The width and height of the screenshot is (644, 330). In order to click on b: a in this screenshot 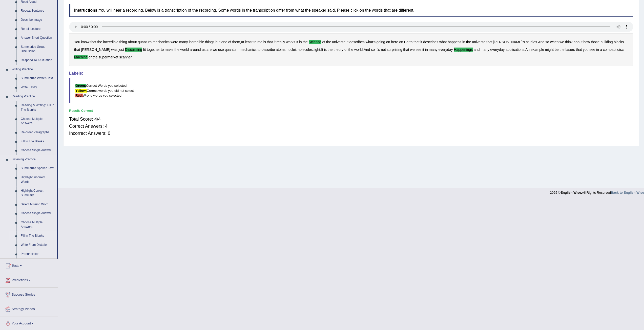, I will do `click(601, 49)`.